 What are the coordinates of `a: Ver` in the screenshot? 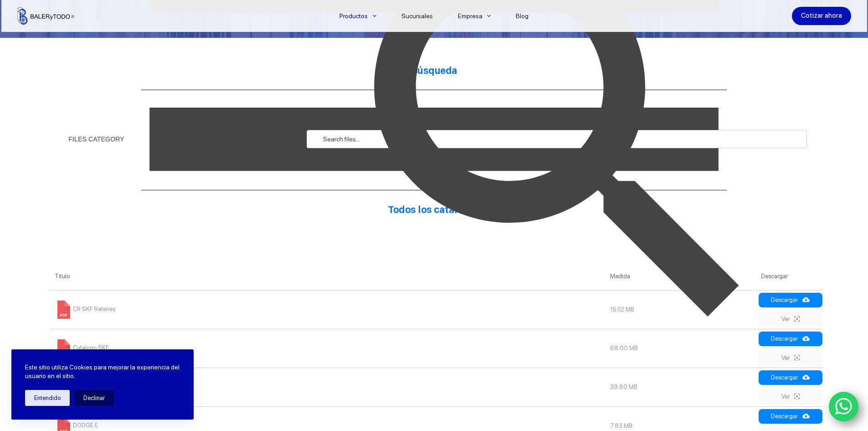 It's located at (790, 397).